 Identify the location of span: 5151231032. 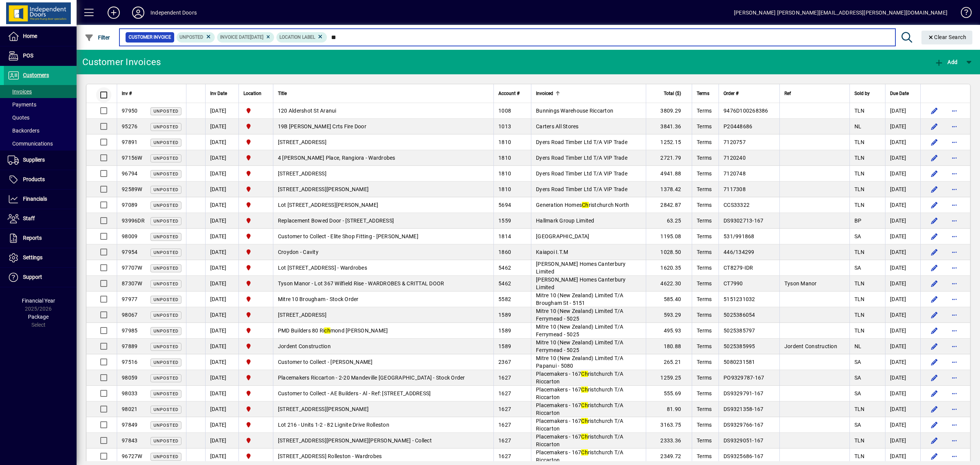
(739, 299).